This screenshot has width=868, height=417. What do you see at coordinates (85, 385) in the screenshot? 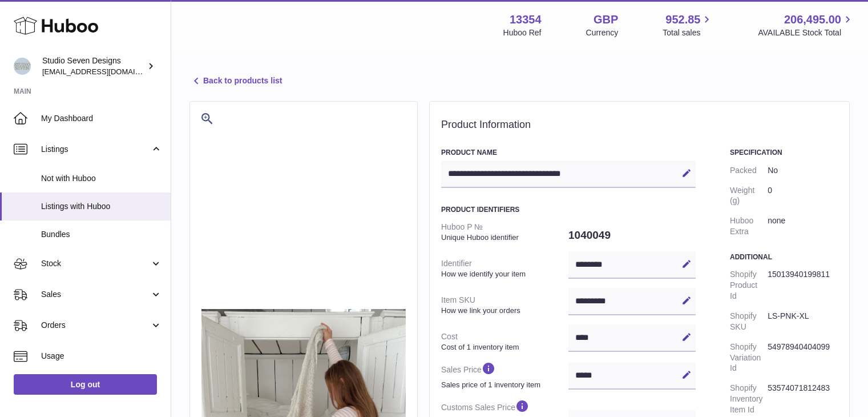
I see `a: Log out` at bounding box center [85, 385].